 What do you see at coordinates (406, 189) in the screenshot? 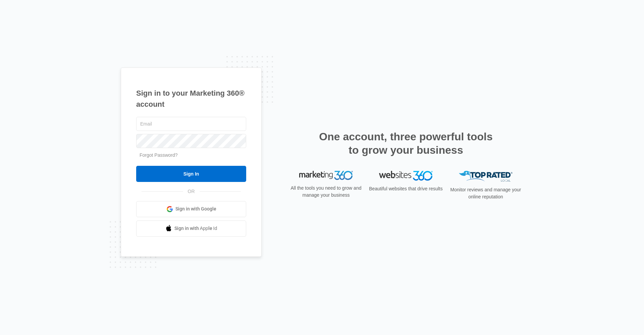
I see `p: Beautiful websites that drive results` at bounding box center [406, 189].